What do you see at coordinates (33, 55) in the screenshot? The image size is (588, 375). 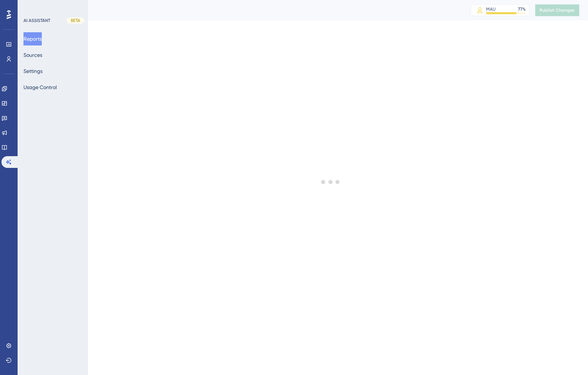 I see `button: Sources` at bounding box center [33, 55].